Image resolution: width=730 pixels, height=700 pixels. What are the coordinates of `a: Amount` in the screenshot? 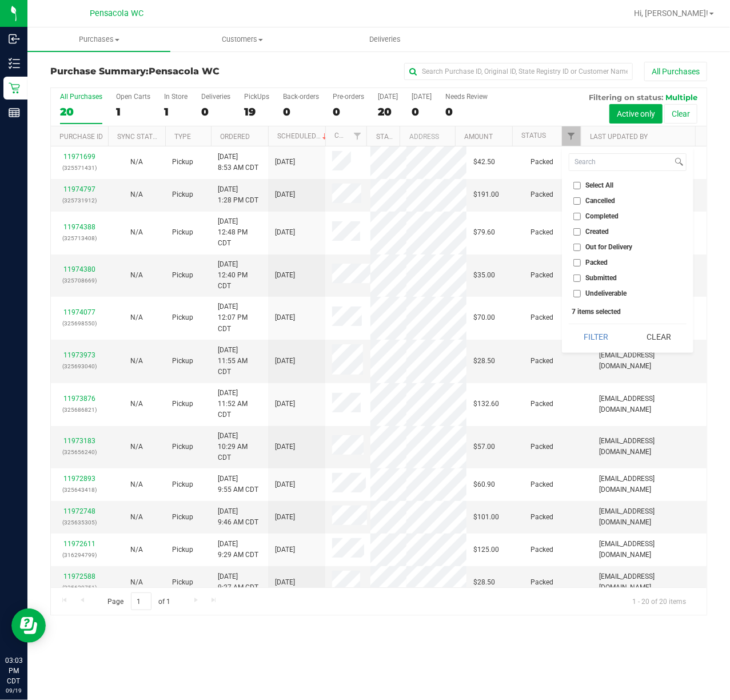 It's located at (478, 136).